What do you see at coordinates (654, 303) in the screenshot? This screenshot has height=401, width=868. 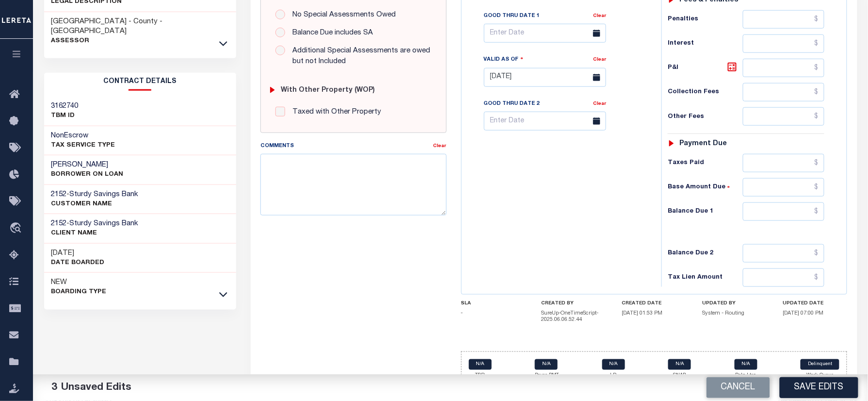 I see `h4: CREATED DATE` at bounding box center [654, 303].